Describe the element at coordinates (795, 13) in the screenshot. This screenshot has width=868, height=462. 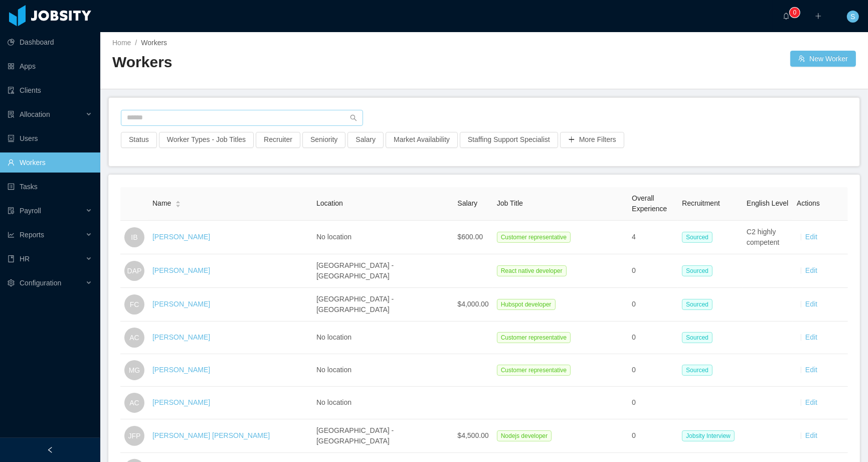
I see `sup: 0` at that location.